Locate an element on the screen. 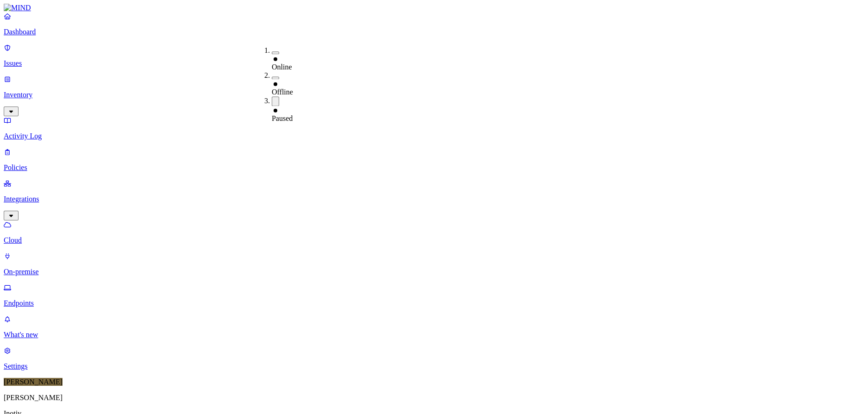 The height and width of the screenshot is (414, 862). img: MIND is located at coordinates (17, 8).